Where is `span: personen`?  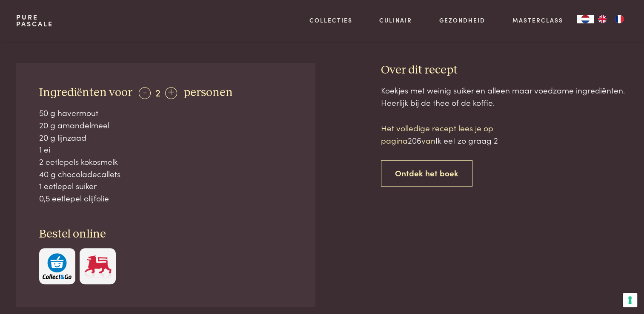 span: personen is located at coordinates (208, 93).